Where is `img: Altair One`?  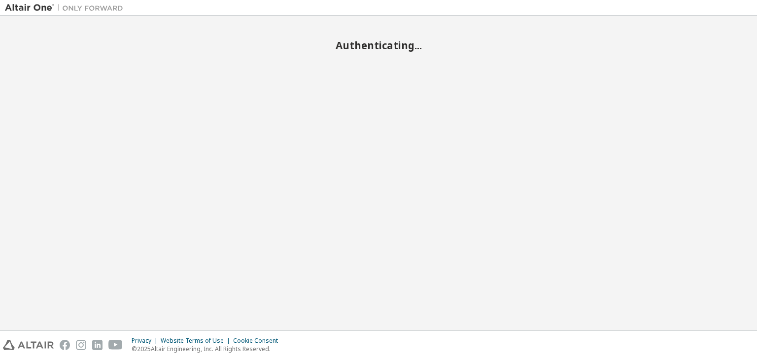
img: Altair One is located at coordinates (67, 8).